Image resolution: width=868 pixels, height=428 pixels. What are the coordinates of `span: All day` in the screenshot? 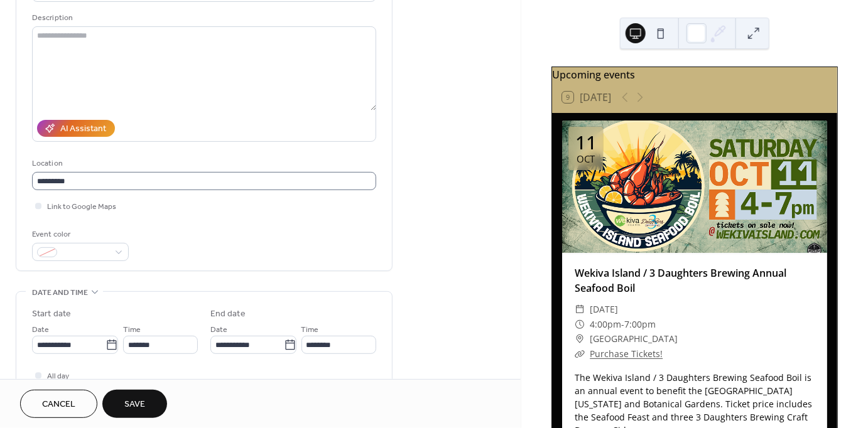 It's located at (58, 377).